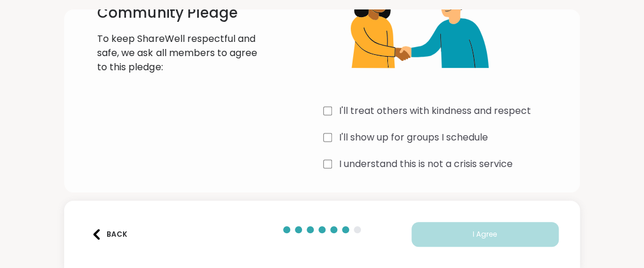 The width and height of the screenshot is (644, 268). Describe the element at coordinates (484, 234) in the screenshot. I see `span: I Agree` at that location.